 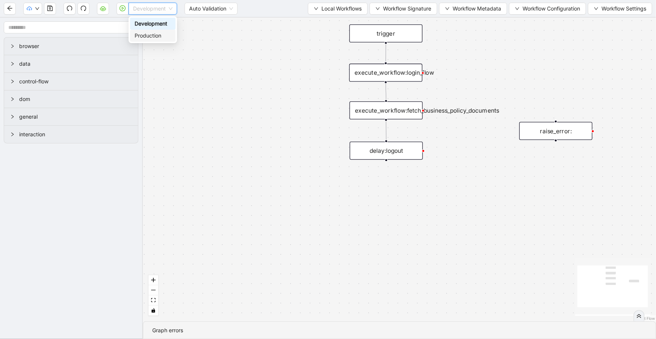 What do you see at coordinates (555, 131) in the screenshot?
I see `div: raise_error:` at bounding box center [555, 131].